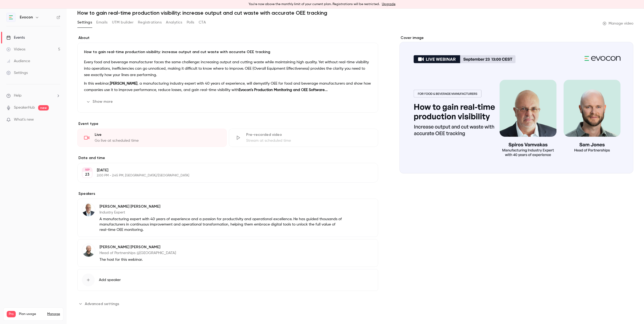 The width and height of the screenshot is (644, 324). I want to click on img: Spiros Vamvakas, so click(88, 210).